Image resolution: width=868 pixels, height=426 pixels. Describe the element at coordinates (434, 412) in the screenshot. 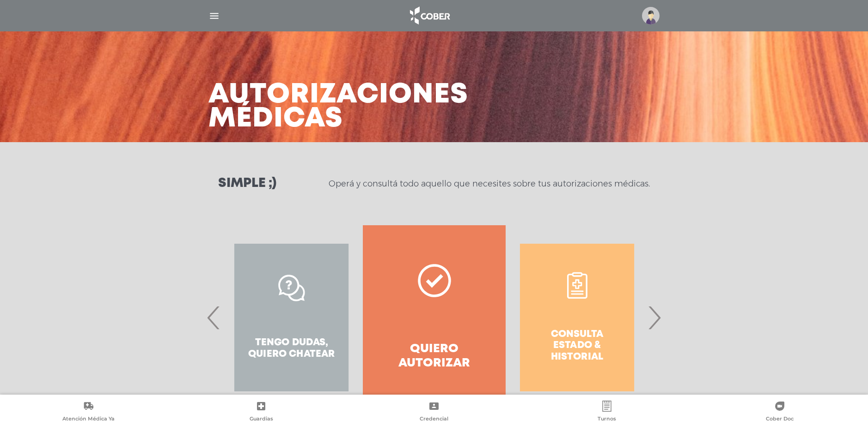

I see `a: Credencial` at that location.